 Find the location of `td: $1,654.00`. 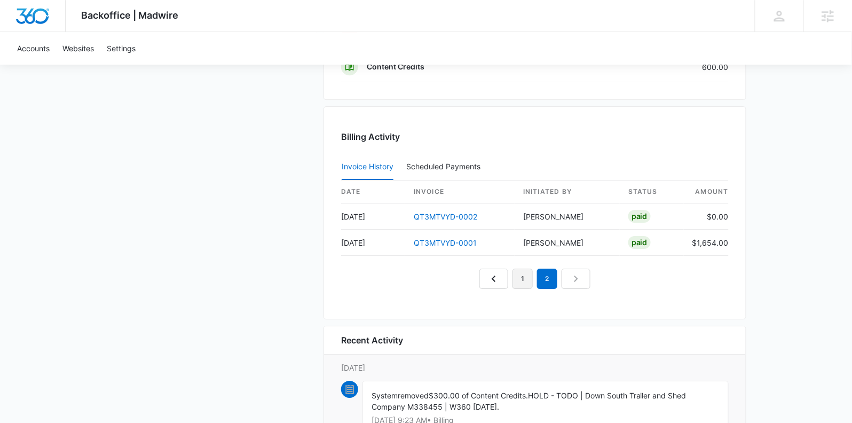

td: $1,654.00 is located at coordinates (706, 242).